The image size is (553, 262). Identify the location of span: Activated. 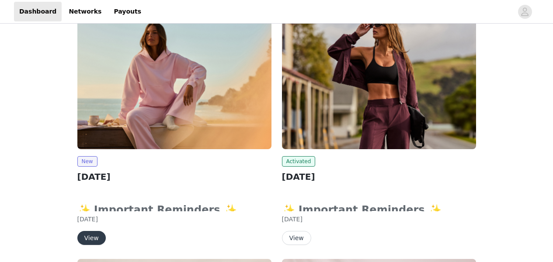
(299, 161).